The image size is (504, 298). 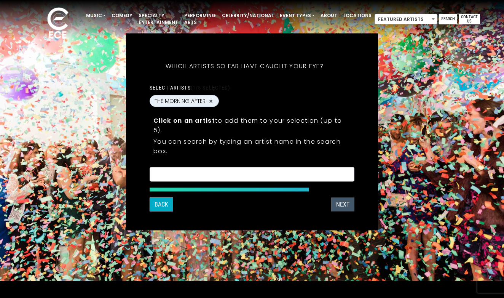 What do you see at coordinates (184, 120) in the screenshot?
I see `strong: Click on an artist` at bounding box center [184, 120].